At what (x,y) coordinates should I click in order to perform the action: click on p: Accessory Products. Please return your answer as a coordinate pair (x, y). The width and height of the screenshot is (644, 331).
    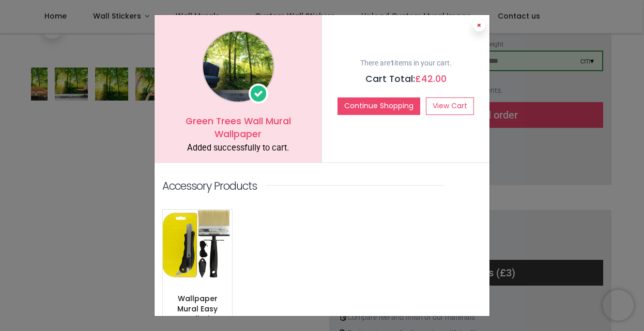
    Looking at the image, I should click on (209, 186).